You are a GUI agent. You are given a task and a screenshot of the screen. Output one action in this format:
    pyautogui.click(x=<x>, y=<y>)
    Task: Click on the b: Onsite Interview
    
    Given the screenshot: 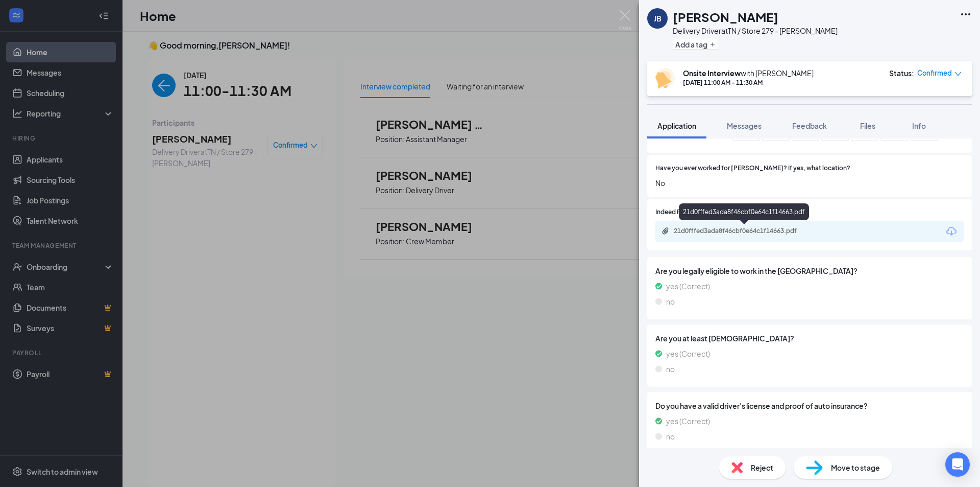 What is the action you would take?
    pyautogui.click(x=711, y=73)
    